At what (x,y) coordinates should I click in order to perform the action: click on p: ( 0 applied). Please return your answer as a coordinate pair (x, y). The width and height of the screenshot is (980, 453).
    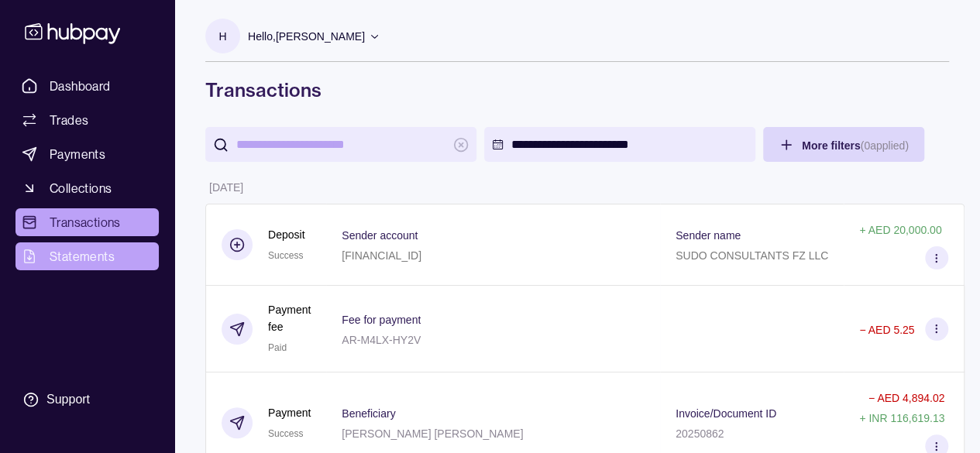
    Looking at the image, I should click on (884, 146).